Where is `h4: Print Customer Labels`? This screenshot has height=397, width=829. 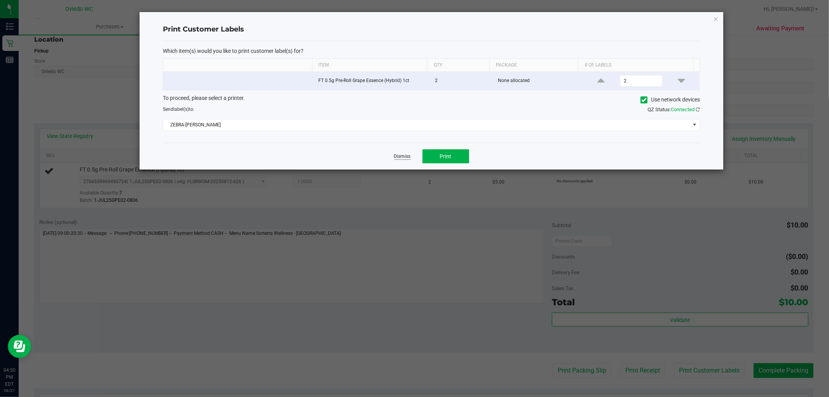 h4: Print Customer Labels is located at coordinates (431, 30).